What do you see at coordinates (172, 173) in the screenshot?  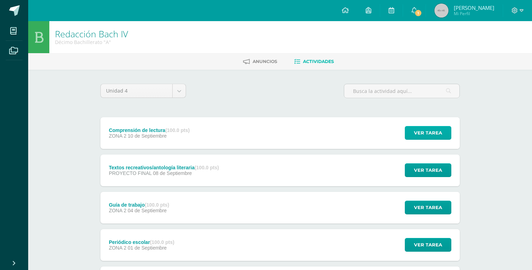 I see `span: 08 de Septiembre` at bounding box center [172, 173].